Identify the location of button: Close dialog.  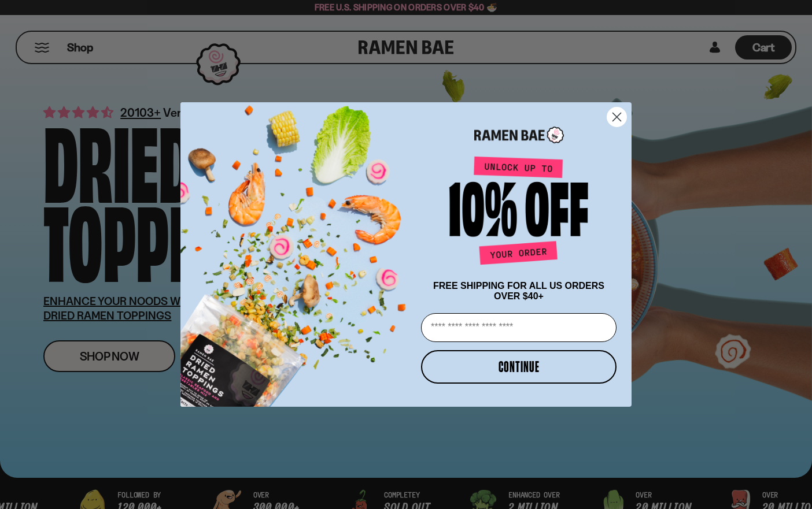
(617, 117).